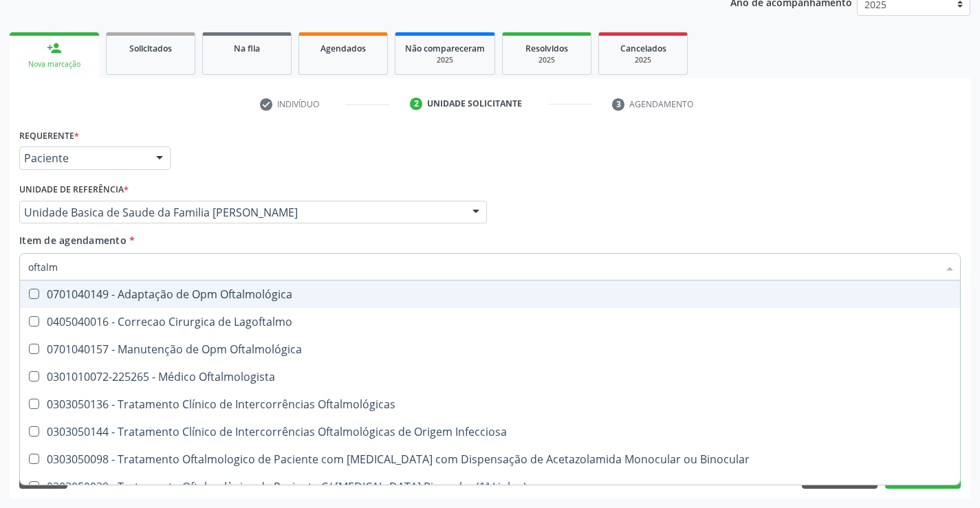  What do you see at coordinates (490, 294) in the screenshot?
I see `div: 0701040149 - Adaptação de Opm Oftalmológica` at bounding box center [490, 294].